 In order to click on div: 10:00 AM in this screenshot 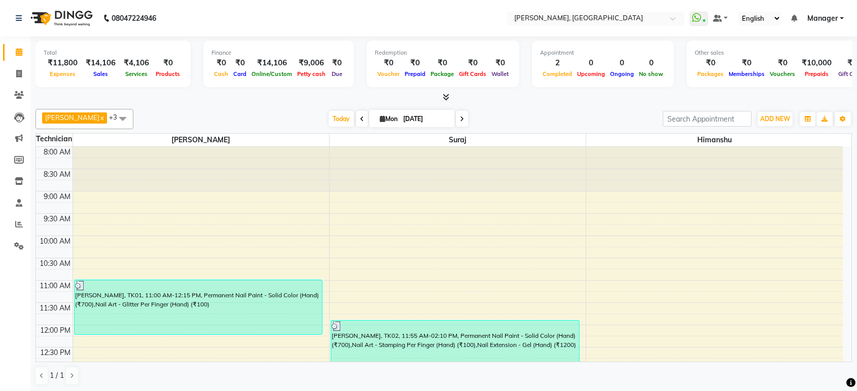, I will do `click(55, 241)`.